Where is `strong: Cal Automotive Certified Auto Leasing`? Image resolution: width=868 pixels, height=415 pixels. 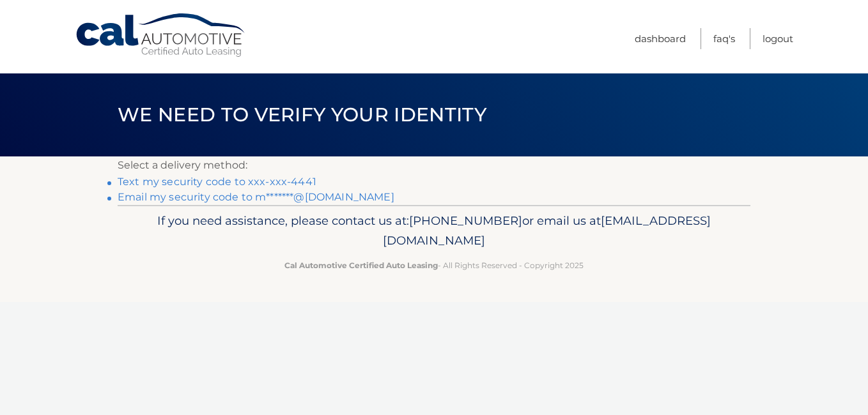
strong: Cal Automotive Certified Auto Leasing is located at coordinates (361, 265).